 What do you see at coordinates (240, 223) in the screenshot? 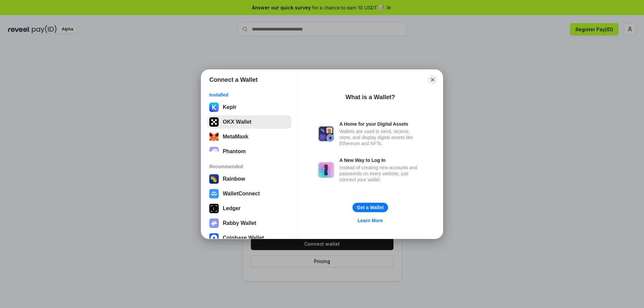
I see `div: Rabby Wallet` at bounding box center [240, 223].